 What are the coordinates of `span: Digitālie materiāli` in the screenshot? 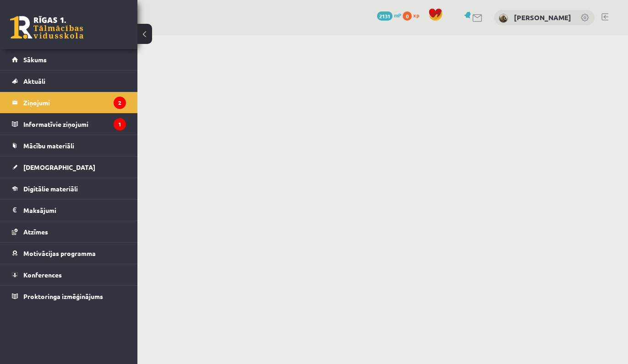 It's located at (50, 189).